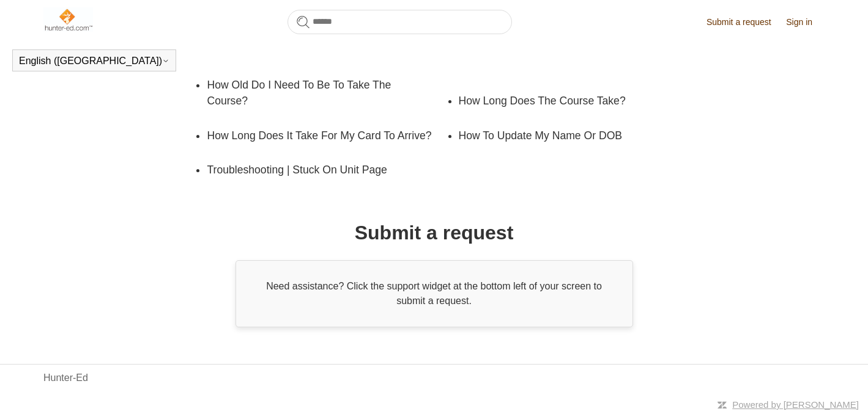 The image size is (868, 414). I want to click on input: Search, so click(399, 22).